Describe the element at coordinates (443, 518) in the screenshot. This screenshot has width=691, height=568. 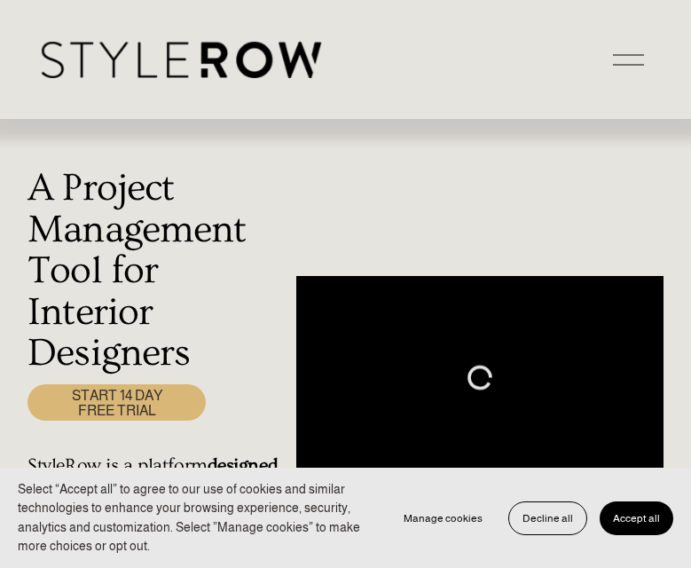
I see `button: Manage cookies` at that location.